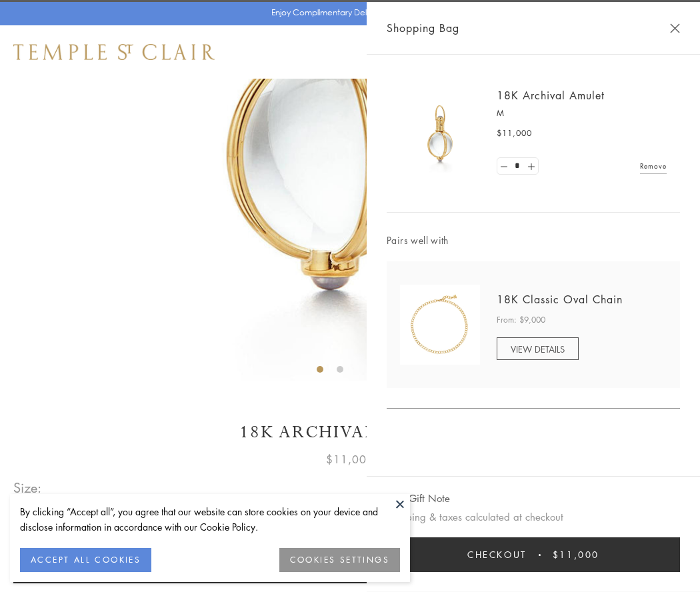 This screenshot has height=592, width=700. Describe the element at coordinates (440, 325) in the screenshot. I see `img: N88865-OV18` at that location.